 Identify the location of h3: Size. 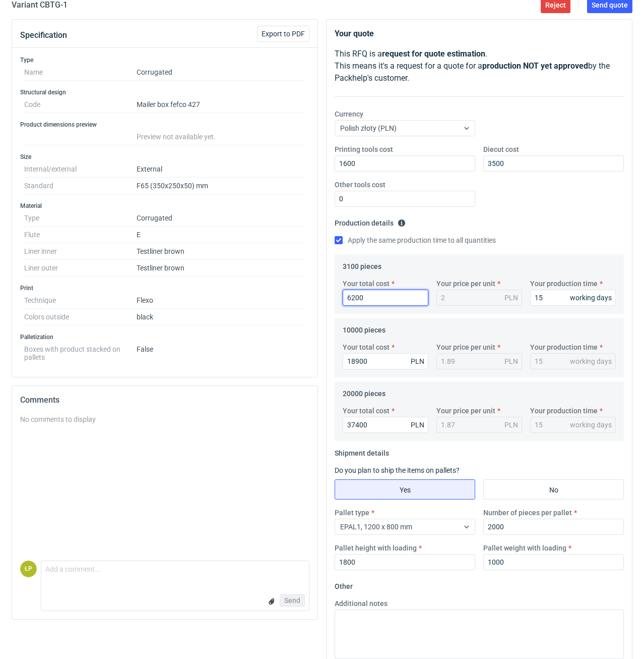
(165, 157).